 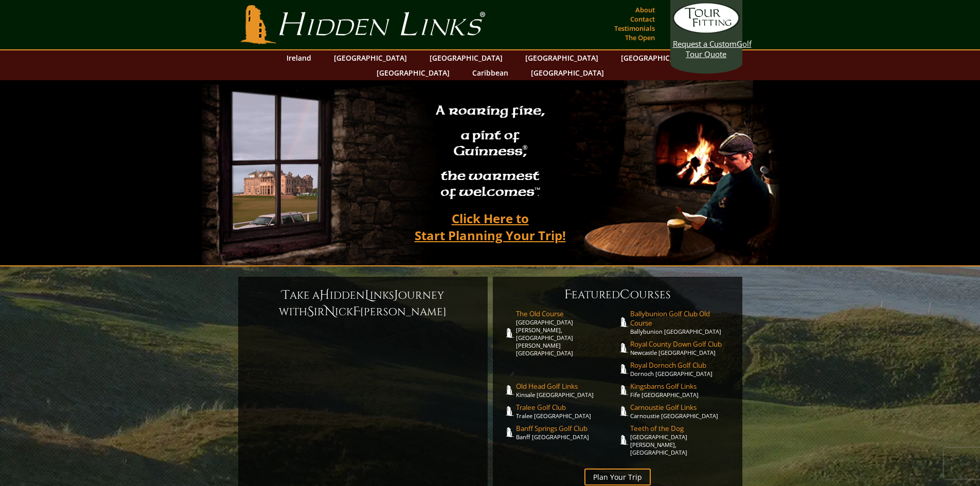 What do you see at coordinates (396, 296) in the screenshot?
I see `span: J` at bounding box center [396, 296].